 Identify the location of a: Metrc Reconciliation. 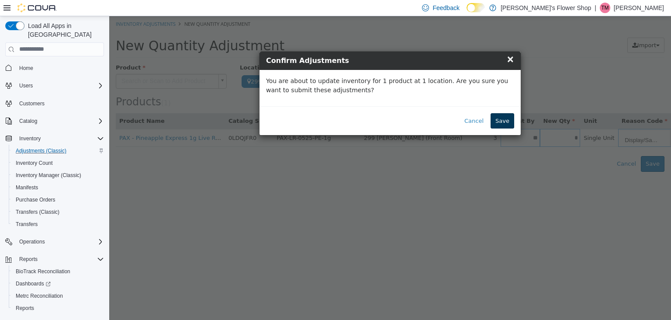
(39, 296).